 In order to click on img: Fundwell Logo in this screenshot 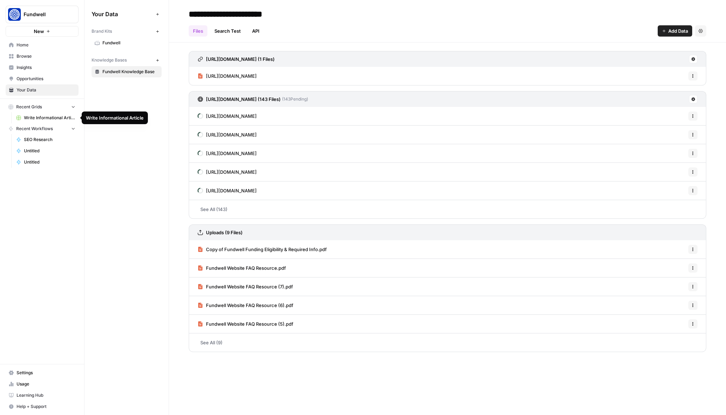, I will do `click(14, 14)`.